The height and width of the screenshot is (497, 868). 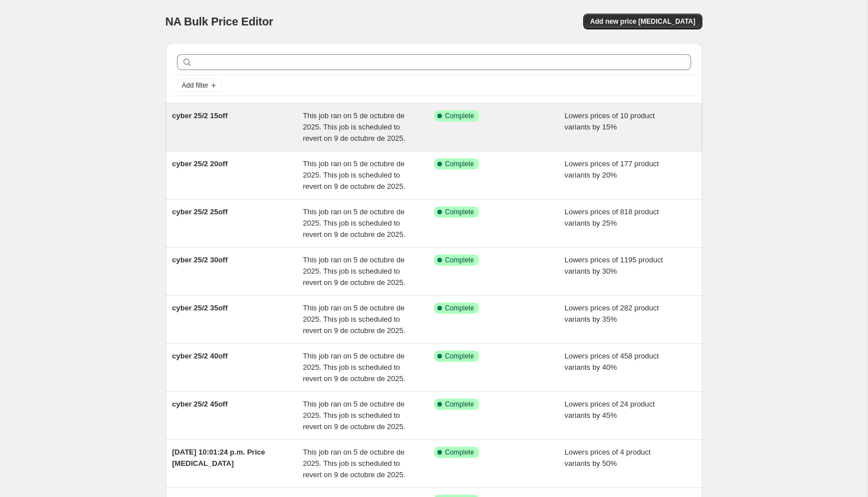 What do you see at coordinates (612, 361) in the screenshot?
I see `span: Lowers prices of 458 product variants by 40%` at bounding box center [612, 361].